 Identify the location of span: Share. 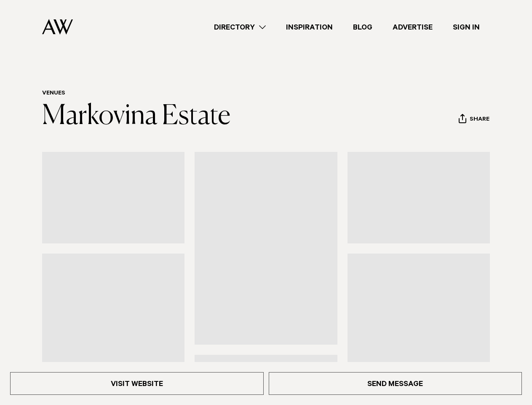
(479, 120).